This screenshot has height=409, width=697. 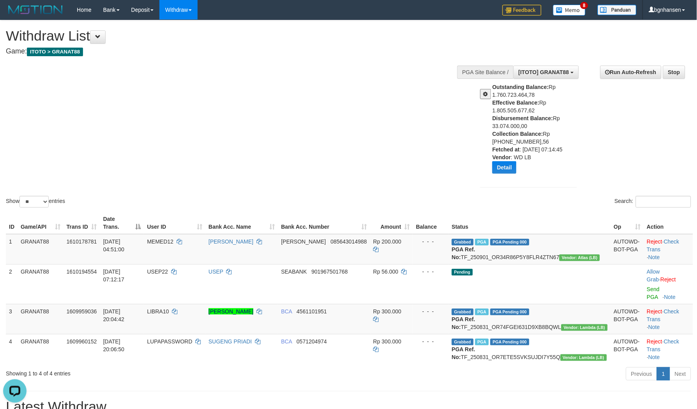 I want to click on h1: Withdraw List, so click(x=231, y=36).